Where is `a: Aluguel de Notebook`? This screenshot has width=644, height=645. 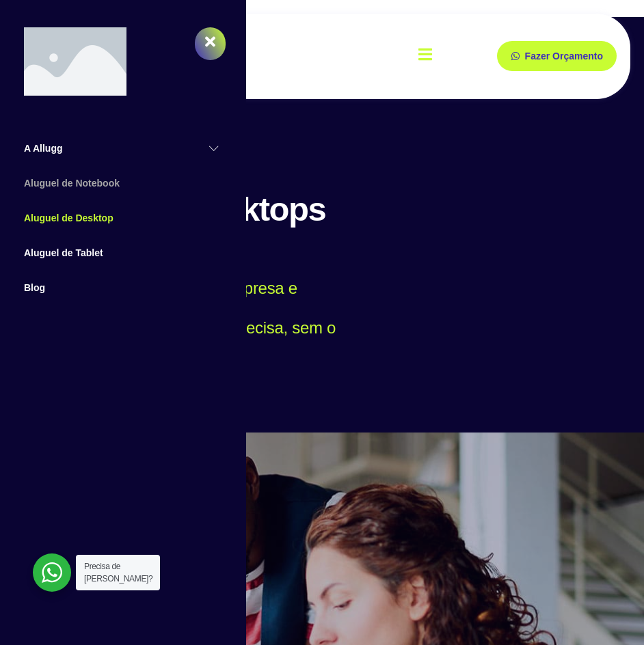
a: Aluguel de Notebook is located at coordinates (123, 183).